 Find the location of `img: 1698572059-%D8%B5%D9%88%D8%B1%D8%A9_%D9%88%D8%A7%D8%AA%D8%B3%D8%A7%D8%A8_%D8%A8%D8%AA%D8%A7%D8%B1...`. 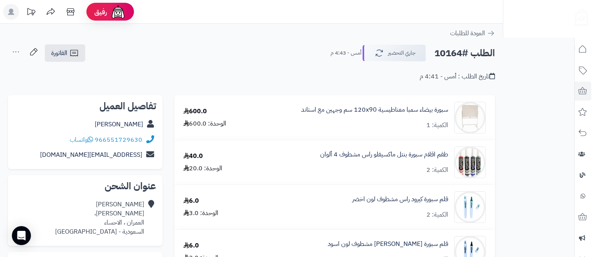

img: 1698572059-%D8%B5%D9%88%D8%B1%D8%A9_%D9%88%D8%A7%D8%AA%D8%B3%D8%A7%D8%A8_%D8%A8%D8%AA%D8%A7%D8%B1... is located at coordinates (470, 207).